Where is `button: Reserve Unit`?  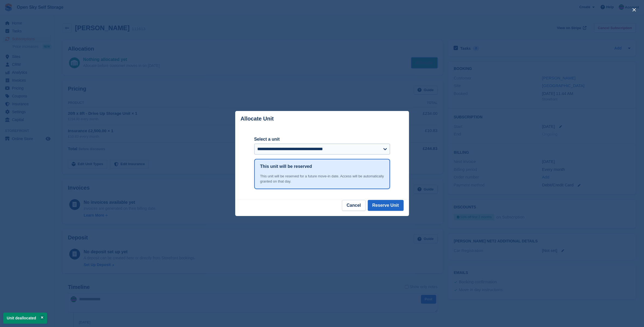
button: Reserve Unit is located at coordinates (386, 205).